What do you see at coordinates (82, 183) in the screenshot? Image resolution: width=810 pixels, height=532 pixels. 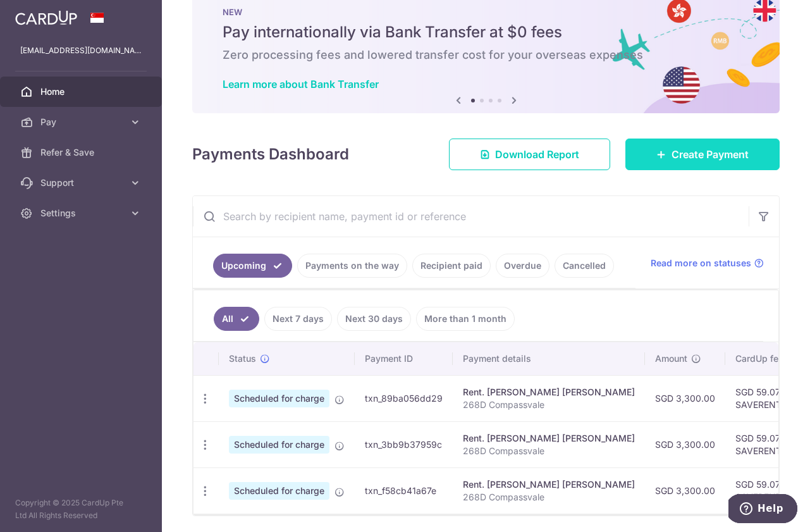 I see `span: Support` at bounding box center [82, 183].